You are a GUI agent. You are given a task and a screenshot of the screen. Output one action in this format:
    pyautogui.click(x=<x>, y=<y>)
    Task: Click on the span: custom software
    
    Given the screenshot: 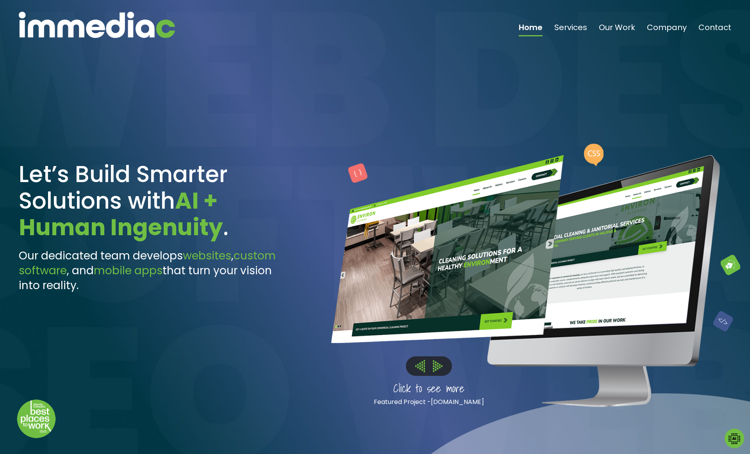 What is the action you would take?
    pyautogui.click(x=147, y=263)
    